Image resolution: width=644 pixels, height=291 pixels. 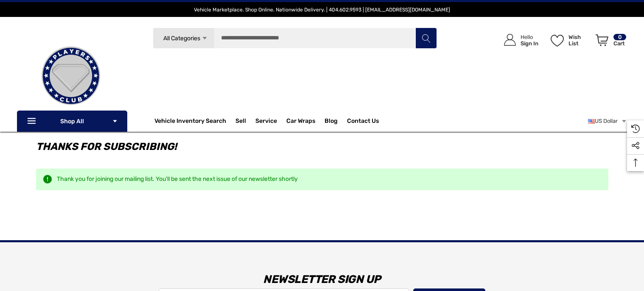 I want to click on svg: Icon User Account, so click(x=510, y=40).